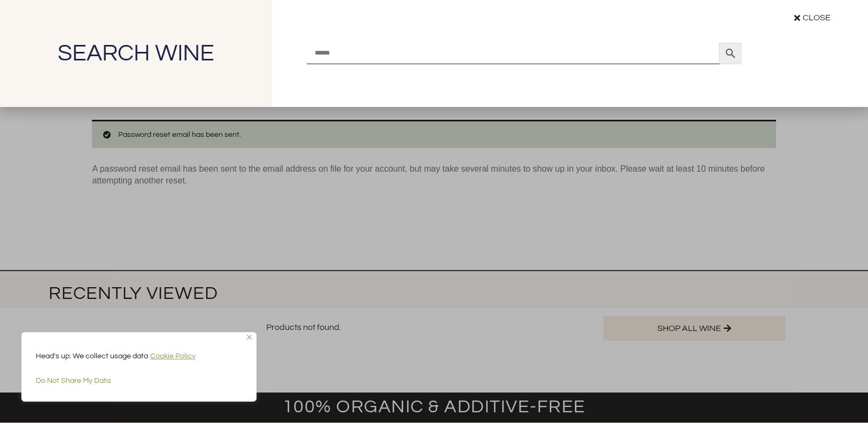 This screenshot has height=423, width=868. What do you see at coordinates (139, 356) in the screenshot?
I see `p: Head's up: We collect usage data` at bounding box center [139, 356].